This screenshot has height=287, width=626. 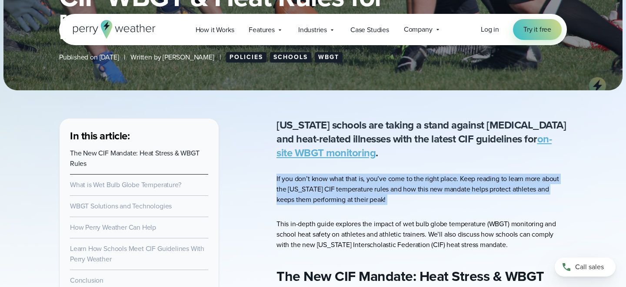 What do you see at coordinates (369, 30) in the screenshot?
I see `span: Case Studies` at bounding box center [369, 30].